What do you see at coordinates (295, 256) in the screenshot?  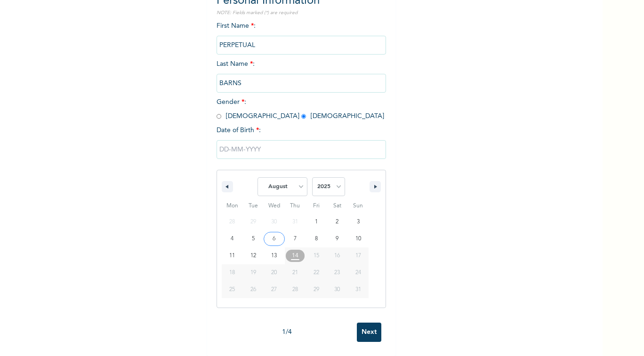 I see `span: 14` at bounding box center [295, 256].